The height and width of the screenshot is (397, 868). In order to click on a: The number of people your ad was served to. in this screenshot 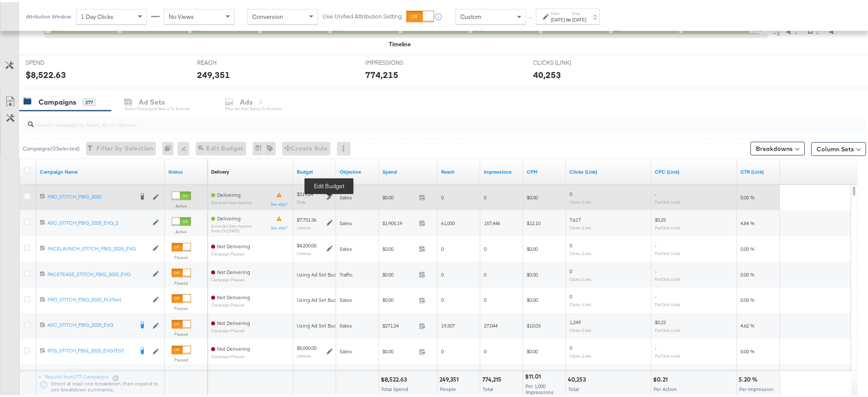, I will do `click(459, 169)`.